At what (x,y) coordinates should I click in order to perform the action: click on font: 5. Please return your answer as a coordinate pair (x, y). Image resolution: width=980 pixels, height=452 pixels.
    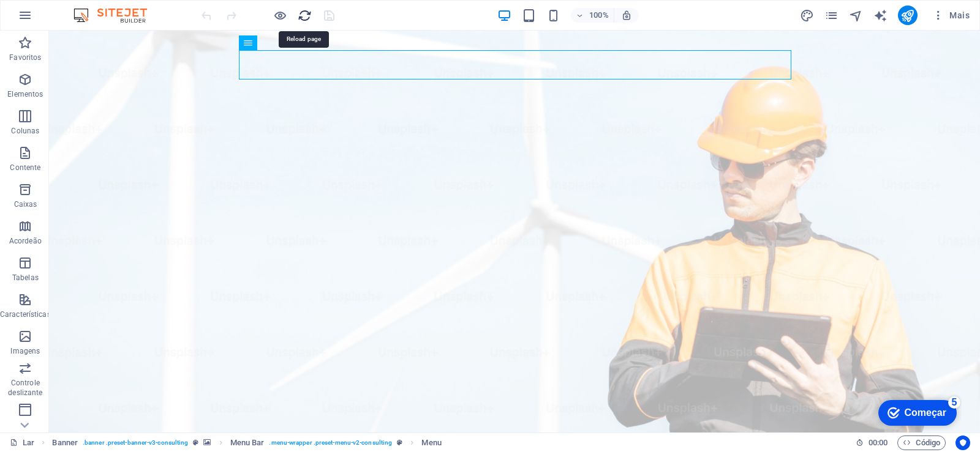
    Looking at the image, I should click on (83, 8).